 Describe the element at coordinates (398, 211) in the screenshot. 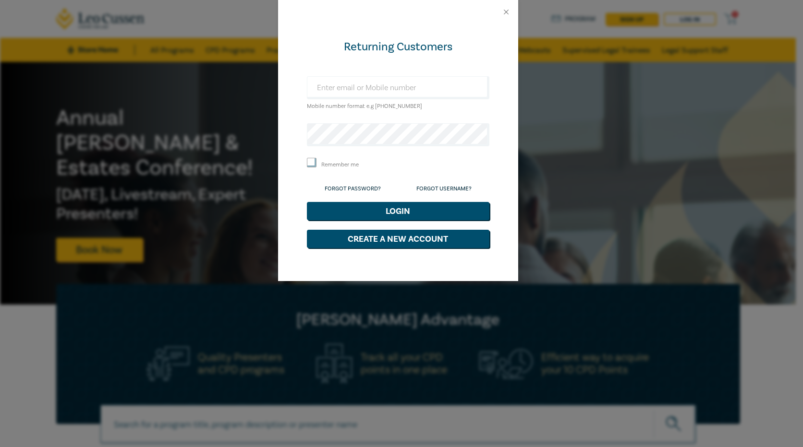

I see `button: Login` at that location.